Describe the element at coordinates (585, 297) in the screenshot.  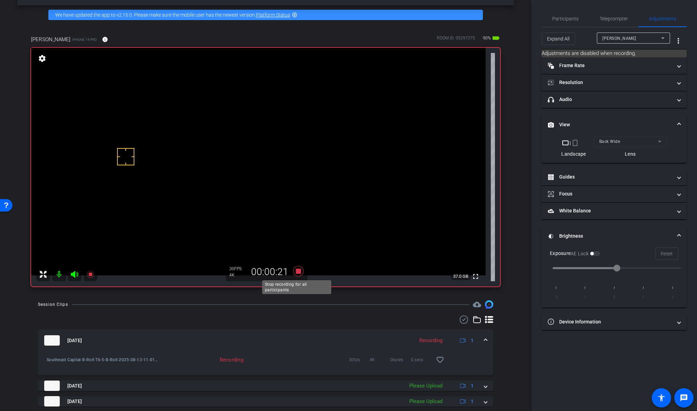
I see `span: -1` at that location.